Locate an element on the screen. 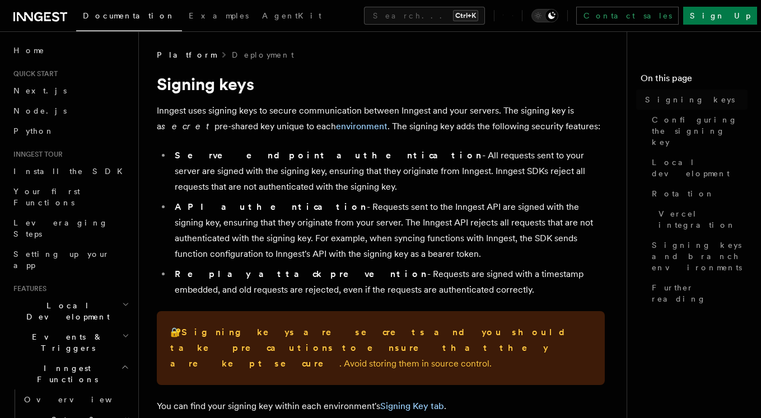 Image resolution: width=761 pixels, height=418 pixels. a: Sign Up is located at coordinates (720, 16).